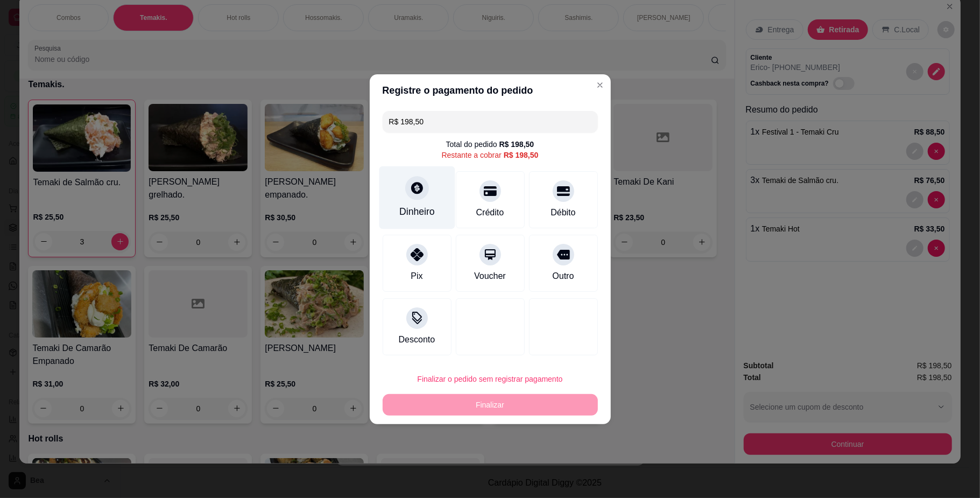  Describe the element at coordinates (490, 144) in the screenshot. I see `div: Total do pedido` at that location.